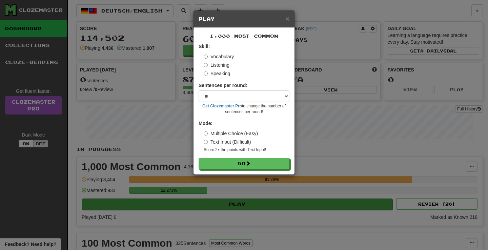 Image resolution: width=488 pixels, height=250 pixels. Describe the element at coordinates (287, 18) in the screenshot. I see `button: Close` at that location.